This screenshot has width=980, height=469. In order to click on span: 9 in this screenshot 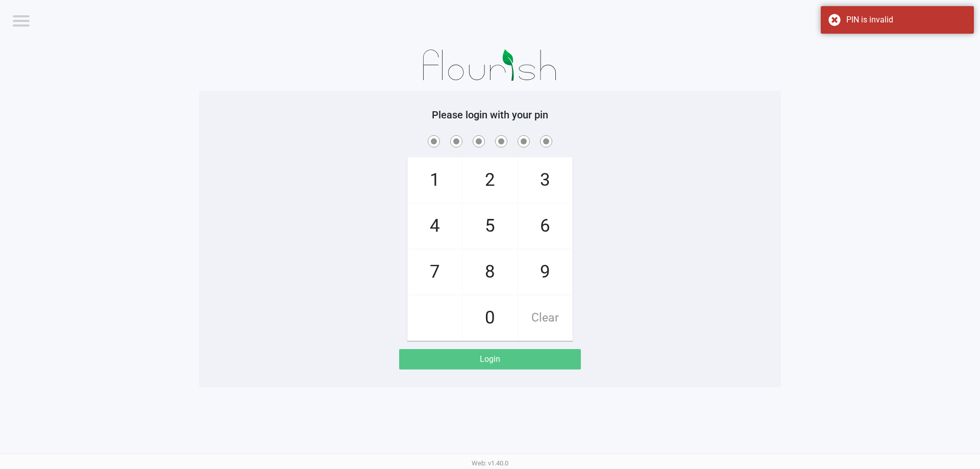, I will do `click(545, 272)`.